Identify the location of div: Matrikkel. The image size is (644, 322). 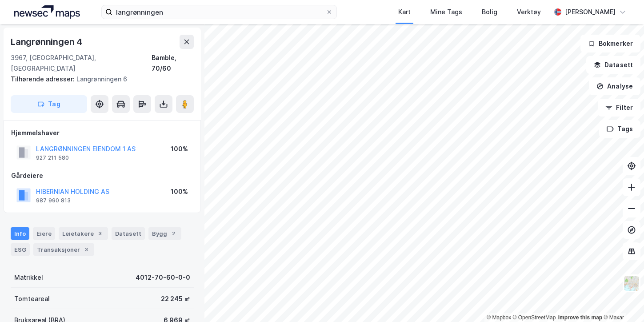
(28, 278).